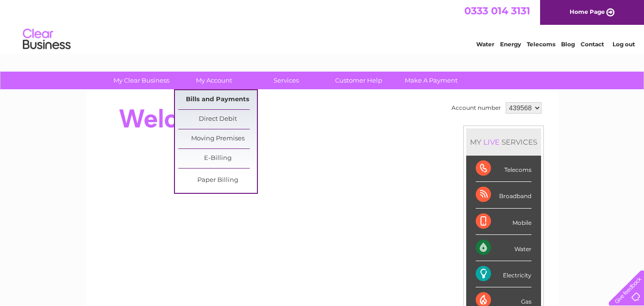 This screenshot has height=306, width=644. Describe the element at coordinates (503, 168) in the screenshot. I see `div: Telecoms` at that location.